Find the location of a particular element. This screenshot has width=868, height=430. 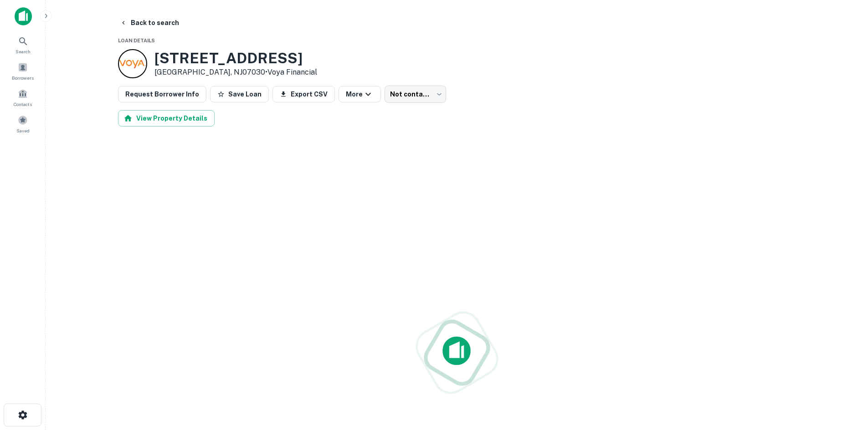

button: Back to search is located at coordinates (149, 23).